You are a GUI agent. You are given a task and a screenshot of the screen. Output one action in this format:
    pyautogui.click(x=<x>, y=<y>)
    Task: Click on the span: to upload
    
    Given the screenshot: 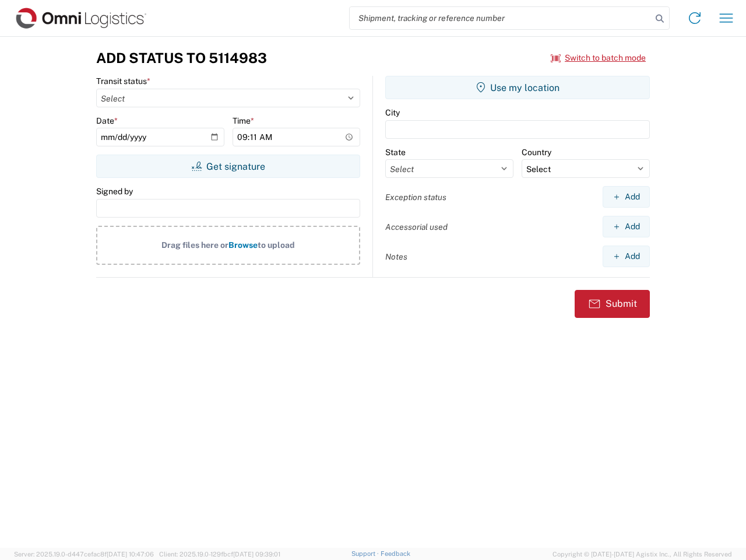 What is the action you would take?
    pyautogui.click(x=276, y=245)
    